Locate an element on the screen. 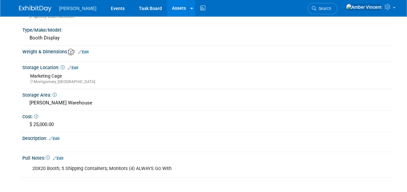 The image size is (407, 192). span: Specify asset identifier is located at coordinates (52, 16).